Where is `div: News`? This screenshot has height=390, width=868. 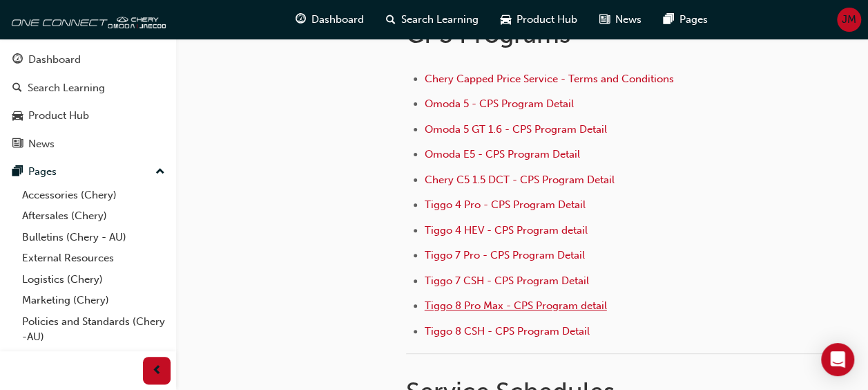
div: News is located at coordinates (41, 144).